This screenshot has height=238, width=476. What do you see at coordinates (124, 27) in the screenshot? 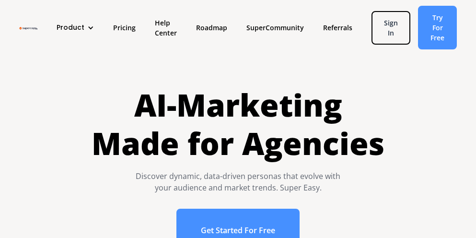
I see `a: Pricing` at bounding box center [124, 27].